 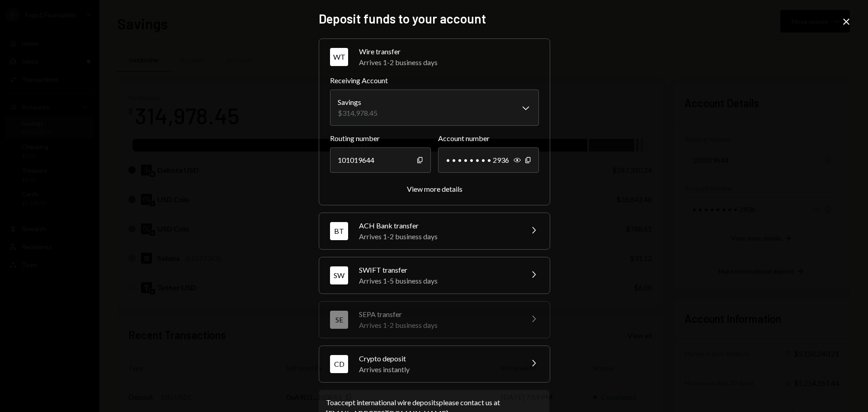 What do you see at coordinates (434, 320) in the screenshot?
I see `button: SESEPA transferArrives 1-2 business days` at bounding box center [434, 320].